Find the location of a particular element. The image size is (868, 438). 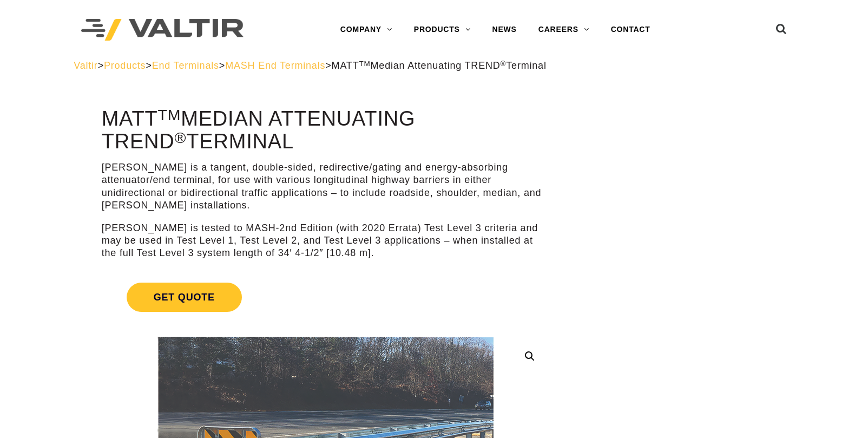

h1: MATT Median Attenuating TREND Terminal is located at coordinates (326, 131).